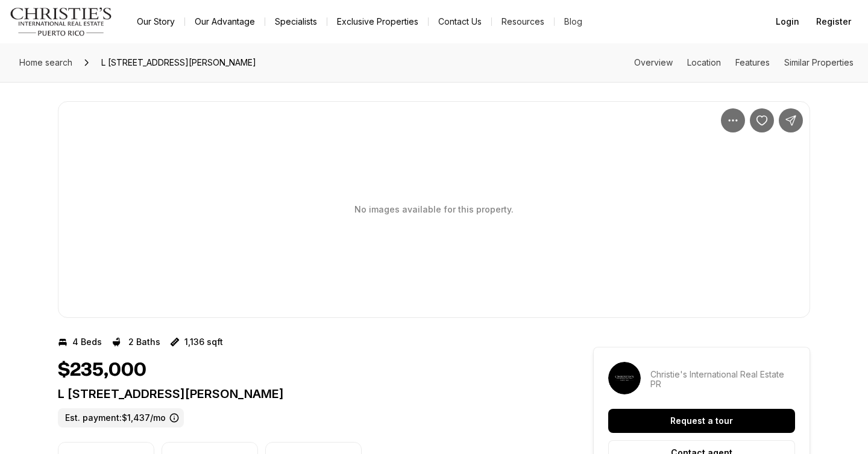 This screenshot has width=868, height=454. Describe the element at coordinates (753, 62) in the screenshot. I see `a: Skip to: Features` at that location.